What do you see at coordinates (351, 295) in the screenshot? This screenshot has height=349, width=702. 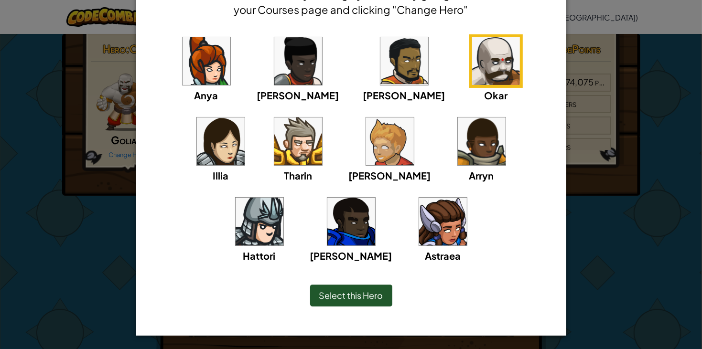 I see `span: Select this Hero` at bounding box center [351, 295].